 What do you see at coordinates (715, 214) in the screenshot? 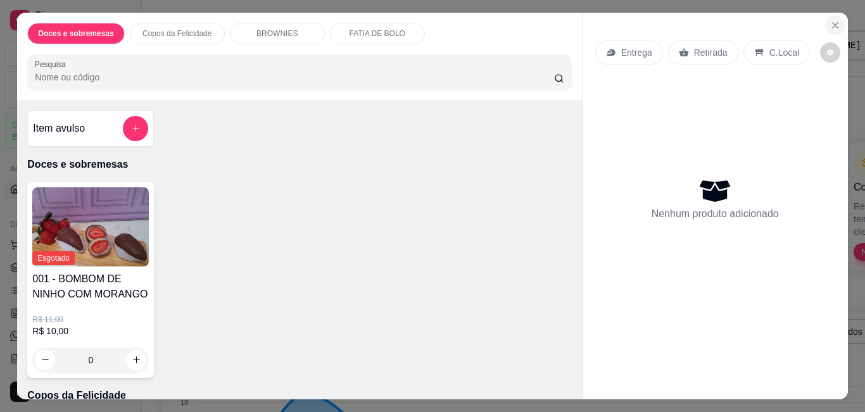
I see `p: Nenhum produto adicionado` at bounding box center [715, 214].